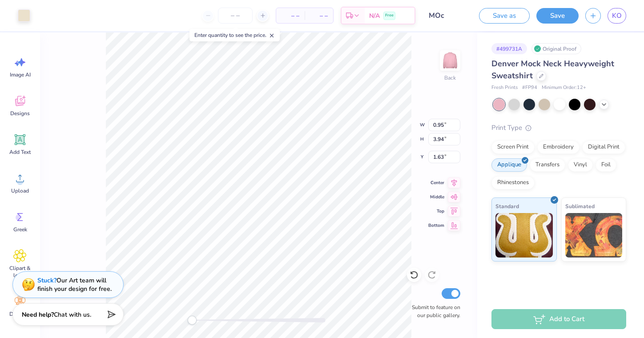  I want to click on span: Middle, so click(436, 197).